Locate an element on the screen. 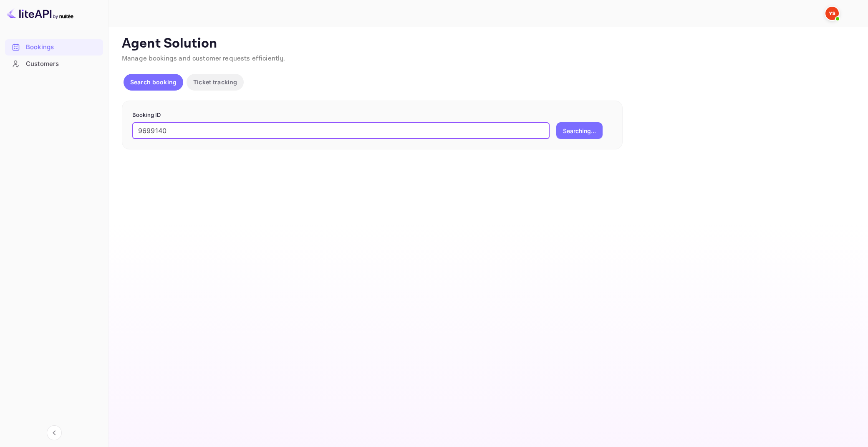  p: Agent Solution is located at coordinates (488, 44).